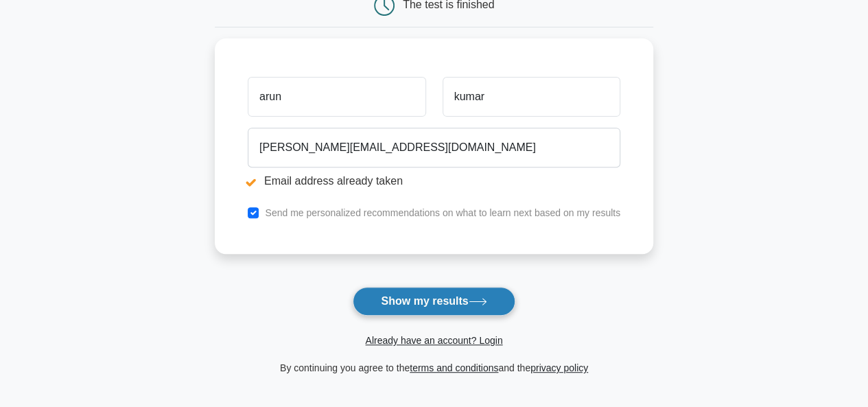 Image resolution: width=868 pixels, height=407 pixels. I want to click on input: Last name, so click(531, 97).